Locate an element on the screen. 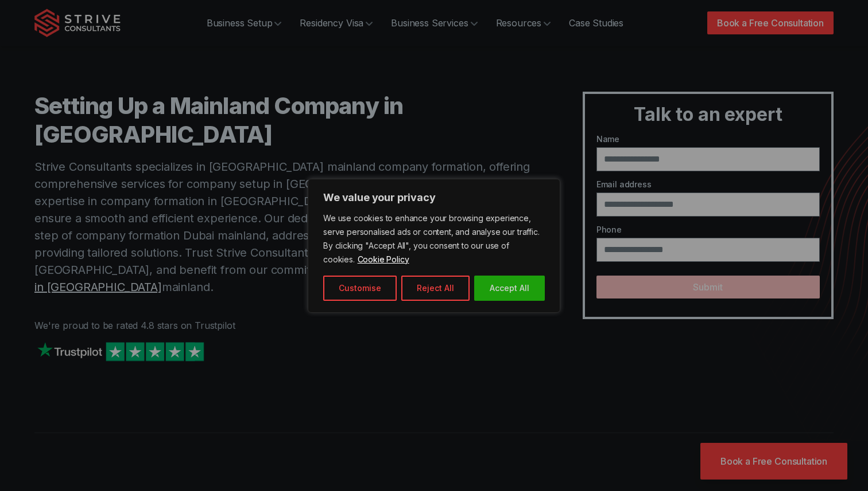  a: Cookie Policy is located at coordinates (383, 259).